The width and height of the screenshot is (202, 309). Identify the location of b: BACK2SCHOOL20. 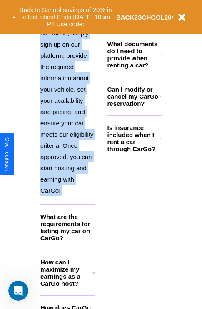
(144, 17).